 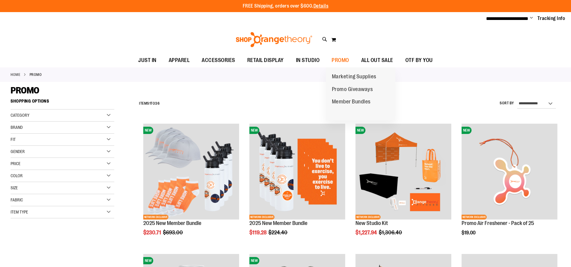 I want to click on span: RETAIL DISPLAY, so click(x=265, y=60).